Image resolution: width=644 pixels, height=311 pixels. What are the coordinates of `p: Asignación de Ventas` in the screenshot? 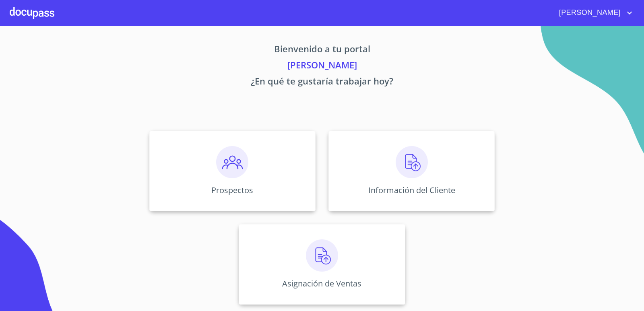 It's located at (322, 283).